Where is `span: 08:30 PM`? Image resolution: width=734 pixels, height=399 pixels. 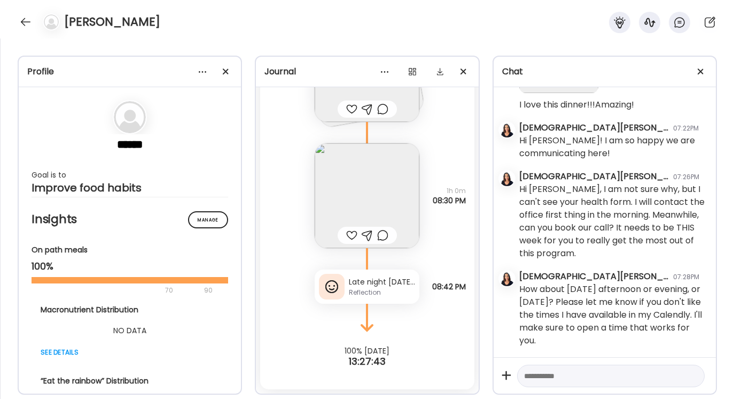 span: 08:30 PM is located at coordinates (449, 200).